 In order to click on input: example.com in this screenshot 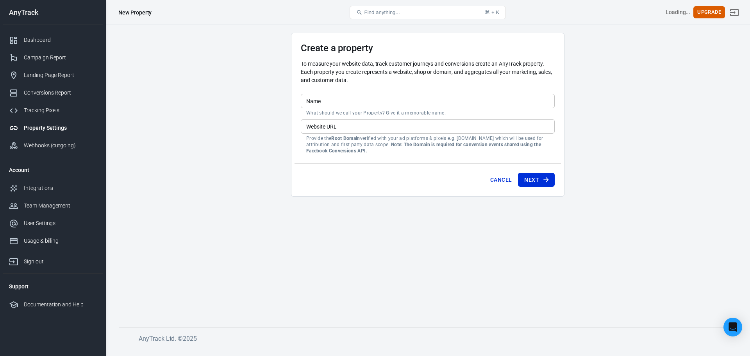, I will do `click(428, 126)`.